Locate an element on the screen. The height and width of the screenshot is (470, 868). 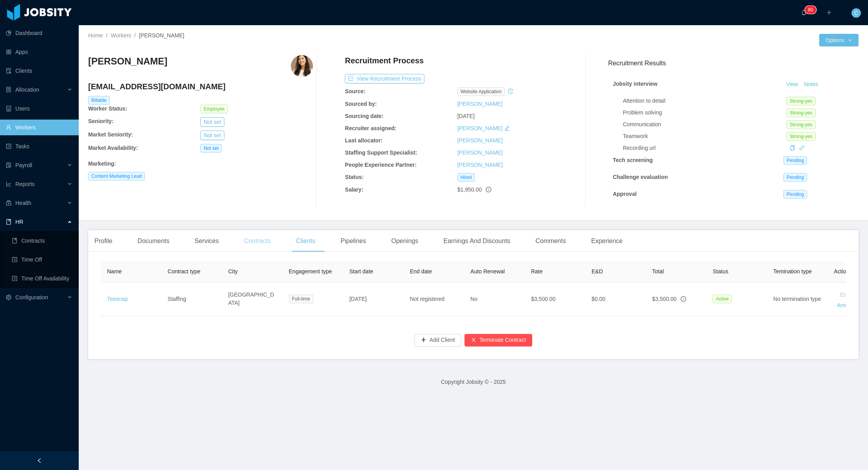
b: Salary: is located at coordinates (354, 189).